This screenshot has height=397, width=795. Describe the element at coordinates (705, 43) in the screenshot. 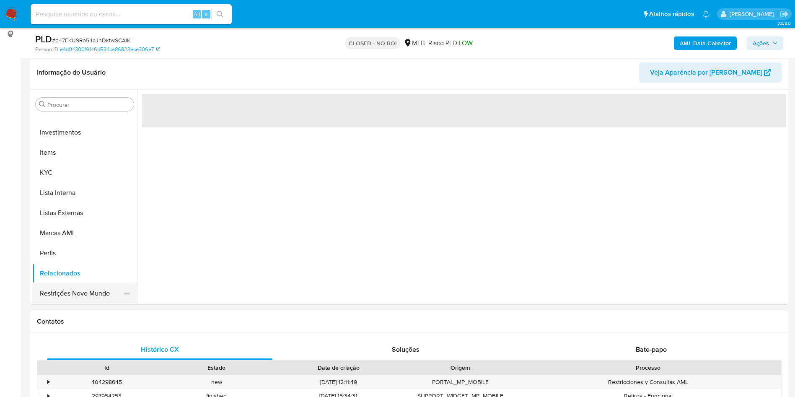

I see `button: AML Data Collector` at that location.